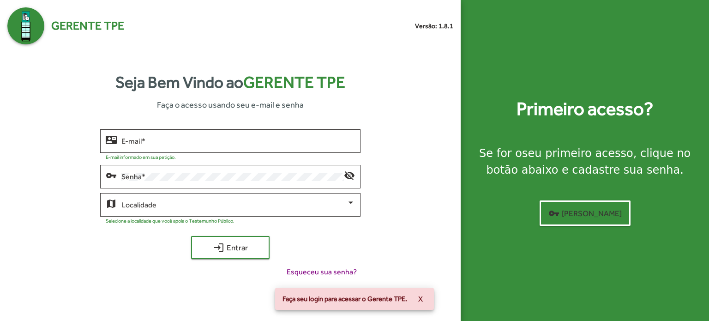  What do you see at coordinates (26, 26) in the screenshot?
I see `img: Logo Gerente` at bounding box center [26, 26].